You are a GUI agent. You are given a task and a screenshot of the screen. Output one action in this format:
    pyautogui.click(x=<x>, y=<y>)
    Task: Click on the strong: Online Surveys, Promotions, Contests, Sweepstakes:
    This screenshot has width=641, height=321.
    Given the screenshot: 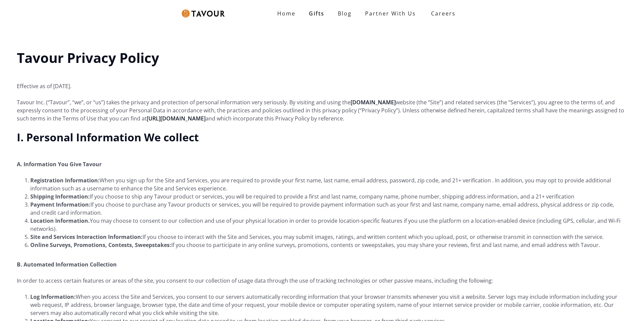 What is the action you would take?
    pyautogui.click(x=101, y=245)
    